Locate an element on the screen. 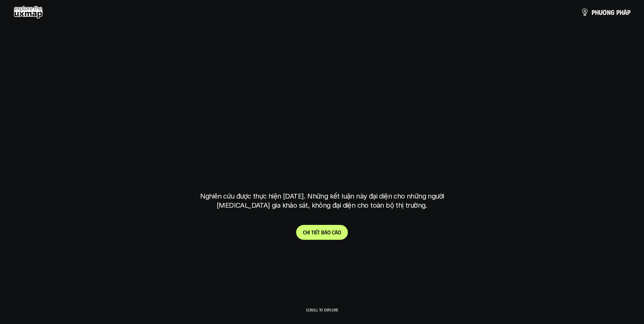 The width and height of the screenshot is (644, 324). span: b is located at coordinates (322, 232).